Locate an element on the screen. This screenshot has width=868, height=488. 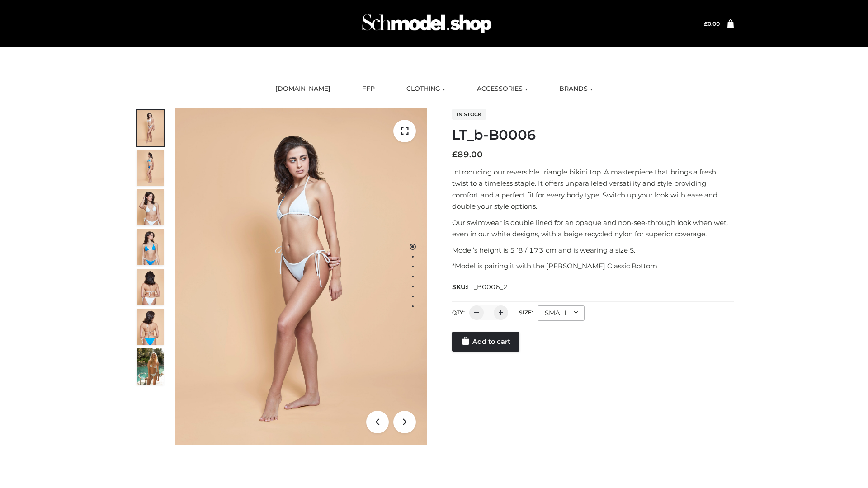
div: SMALL is located at coordinates (561, 313).